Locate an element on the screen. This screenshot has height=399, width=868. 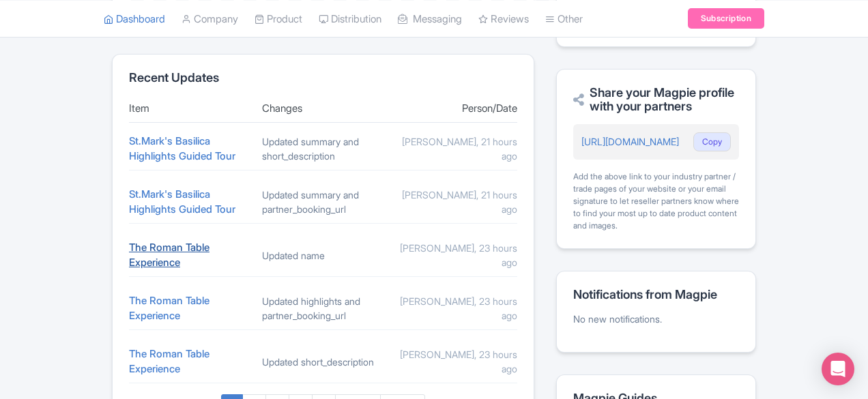
div: Updated summary and partner_booking_url is located at coordinates (323, 202).